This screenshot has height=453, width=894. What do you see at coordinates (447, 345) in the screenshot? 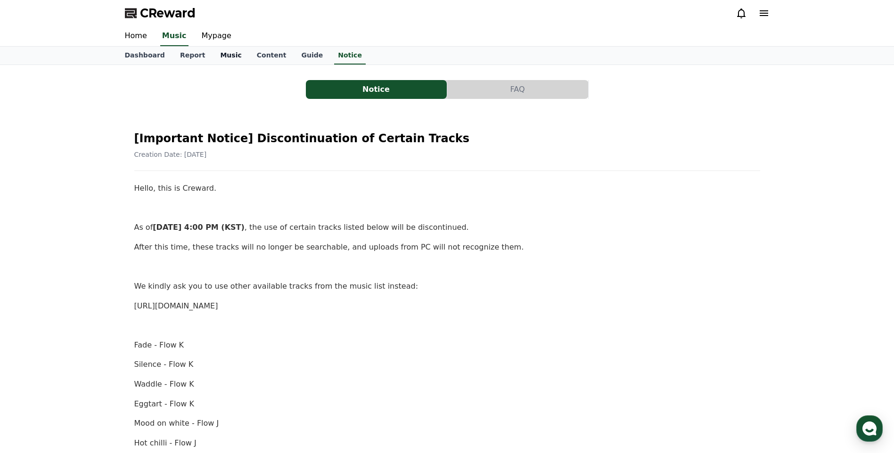
I see `p: Fade - Flow K` at bounding box center [447, 345].